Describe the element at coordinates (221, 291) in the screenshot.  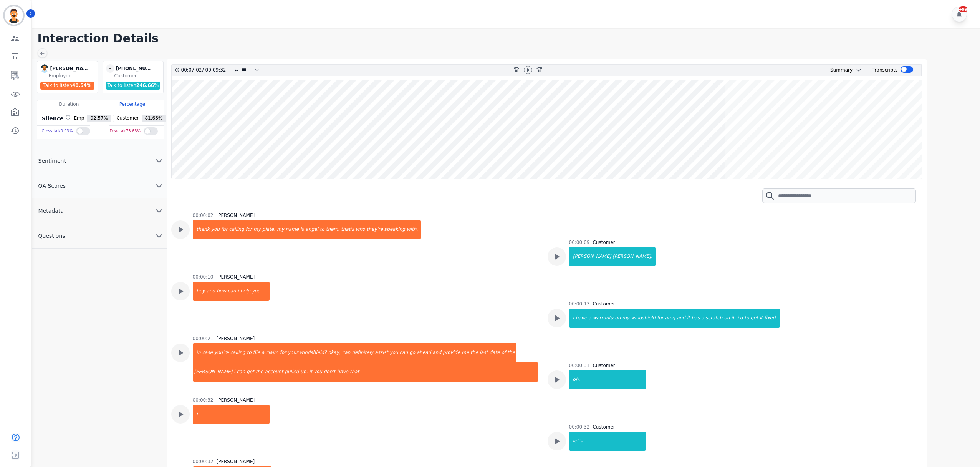
I see `div: how` at that location.